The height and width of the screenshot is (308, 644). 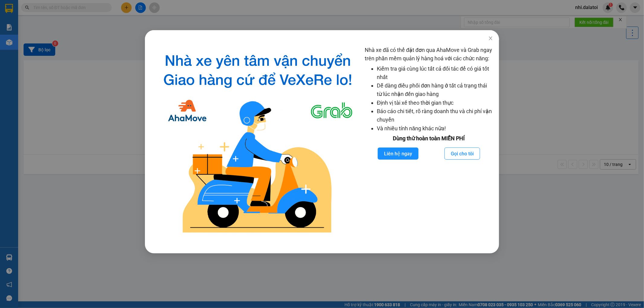 What do you see at coordinates (490, 39) in the screenshot?
I see `button: Close` at bounding box center [490, 39].